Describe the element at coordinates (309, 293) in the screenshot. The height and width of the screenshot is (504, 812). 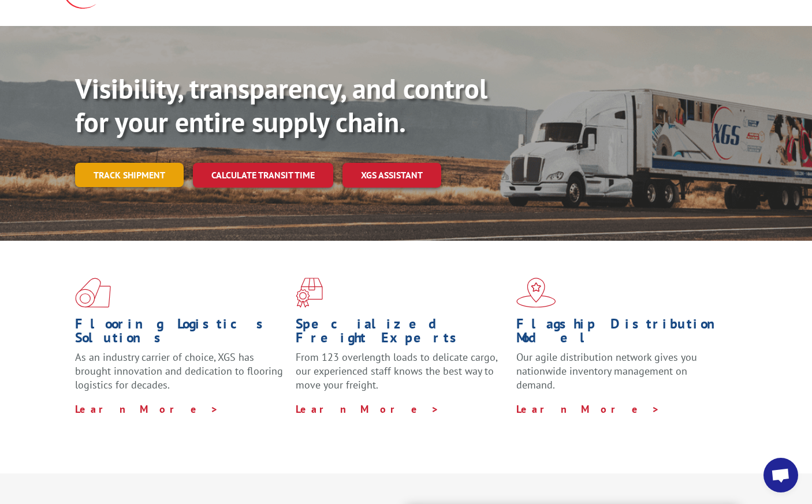
I see `img: xgs-icon-focused-on-flooring-red` at that location.